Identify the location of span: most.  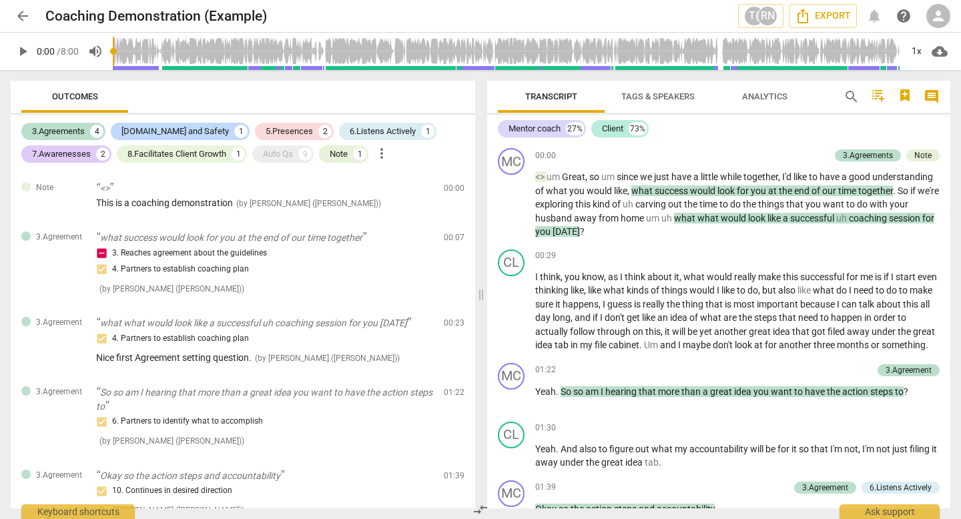
(745, 304).